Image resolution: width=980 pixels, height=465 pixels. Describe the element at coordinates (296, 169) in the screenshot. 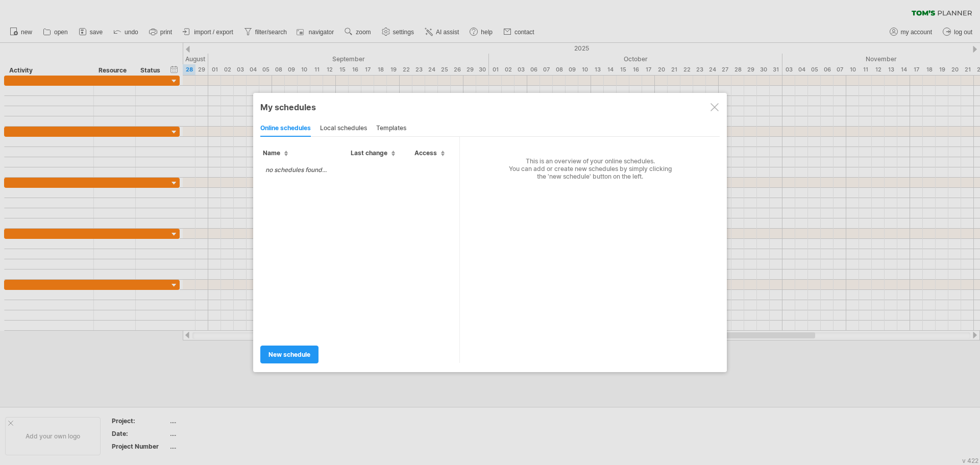

I see `td: no schedules found...` at that location.